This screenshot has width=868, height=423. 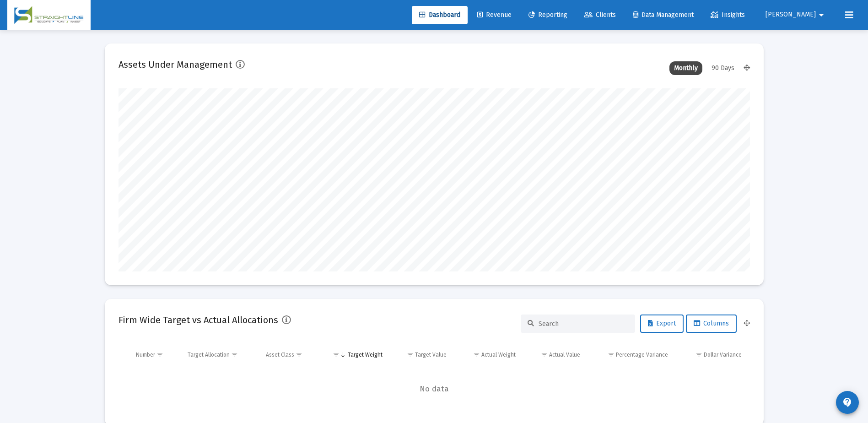 What do you see at coordinates (365, 355) in the screenshot?
I see `div: Target Weight` at bounding box center [365, 355].